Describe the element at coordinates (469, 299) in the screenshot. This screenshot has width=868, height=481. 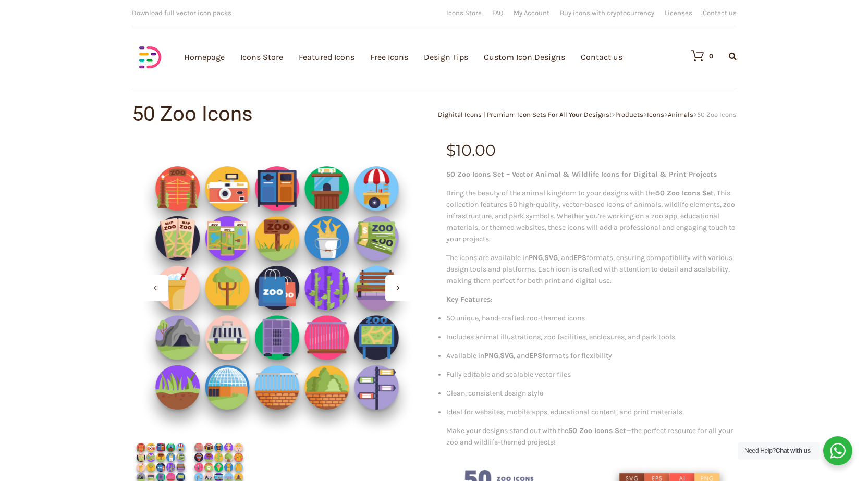
I see `strong: Key Features:` at that location.